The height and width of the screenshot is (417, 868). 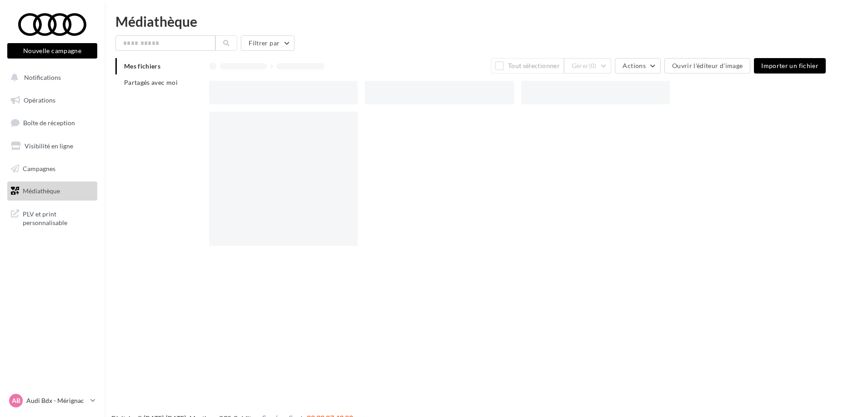 I want to click on span: Campagnes, so click(x=39, y=168).